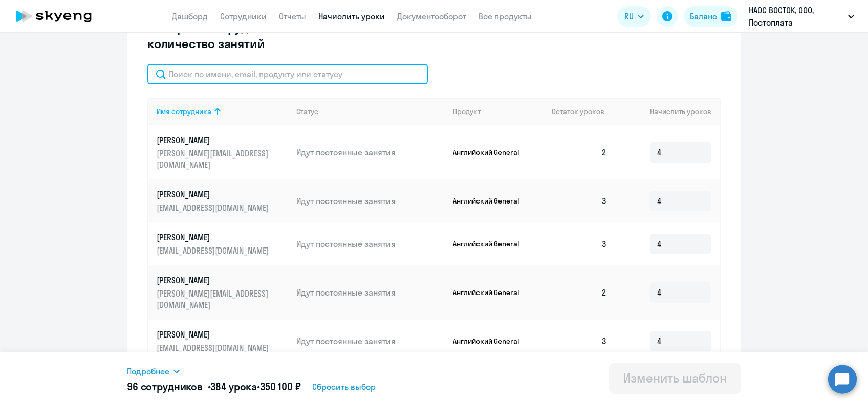  What do you see at coordinates (281, 386) in the screenshot?
I see `span: 350 100 ₽` at bounding box center [281, 386].